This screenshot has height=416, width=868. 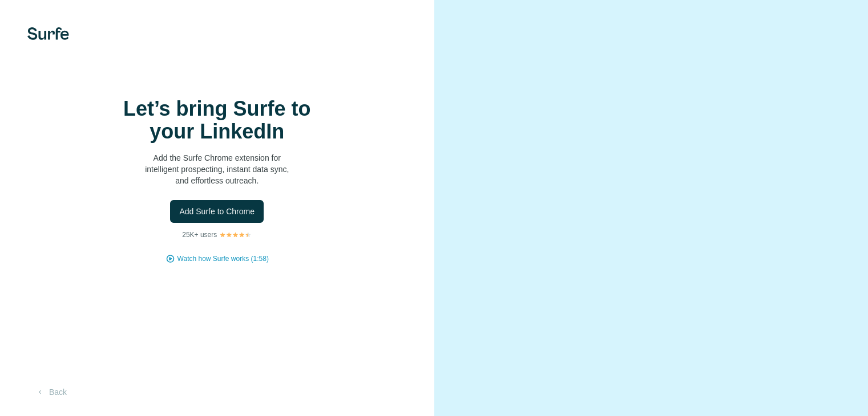 What do you see at coordinates (199, 235) in the screenshot?
I see `p: 25K+ users` at bounding box center [199, 235].